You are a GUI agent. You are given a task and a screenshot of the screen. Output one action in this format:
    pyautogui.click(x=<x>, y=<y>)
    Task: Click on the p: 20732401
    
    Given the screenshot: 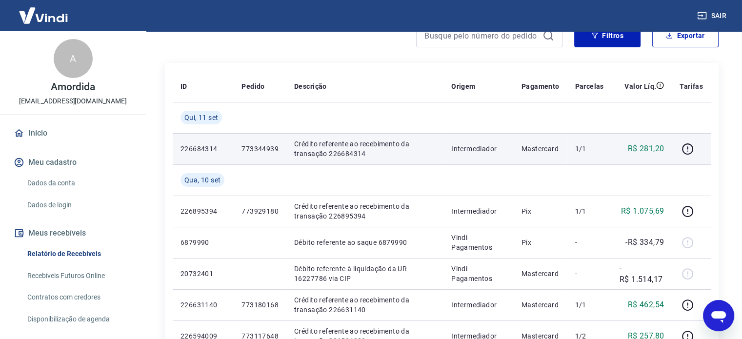 What is the action you would take?
    pyautogui.click(x=203, y=274)
    